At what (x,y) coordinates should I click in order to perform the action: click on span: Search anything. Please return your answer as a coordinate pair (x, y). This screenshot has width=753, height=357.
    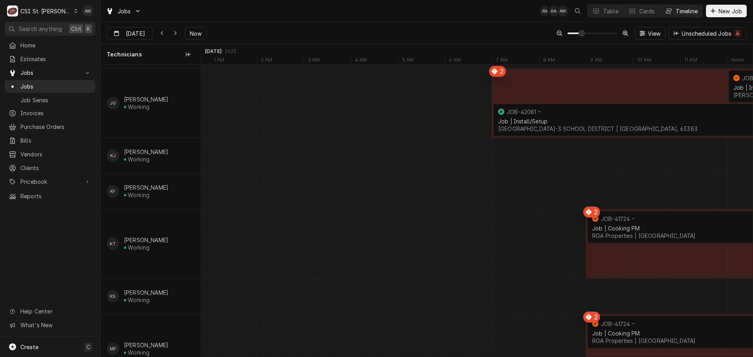
    Looking at the image, I should click on (40, 29).